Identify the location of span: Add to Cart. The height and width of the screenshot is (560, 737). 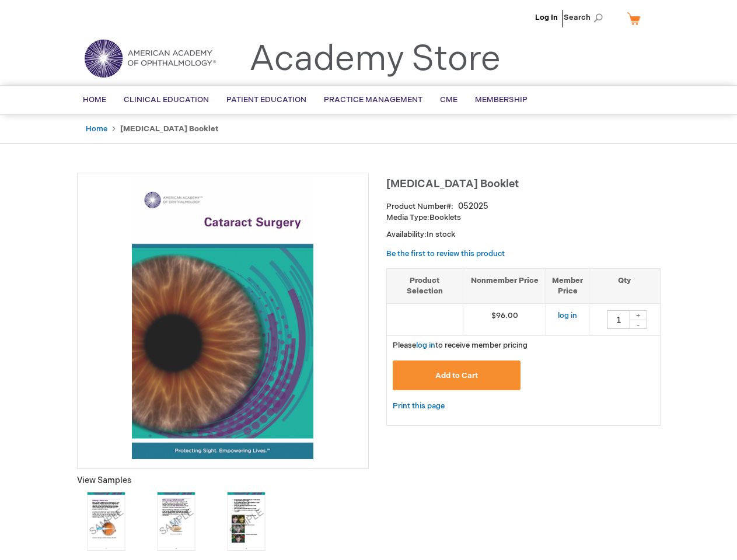
(457, 376).